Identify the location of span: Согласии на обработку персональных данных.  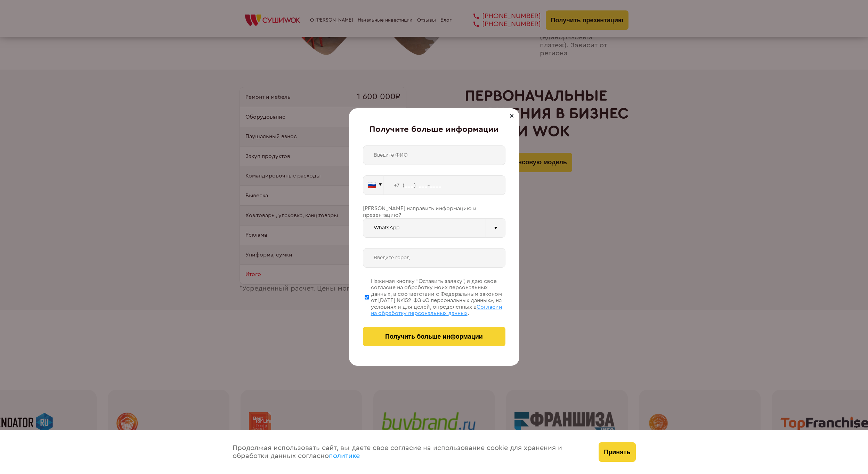
(437, 310).